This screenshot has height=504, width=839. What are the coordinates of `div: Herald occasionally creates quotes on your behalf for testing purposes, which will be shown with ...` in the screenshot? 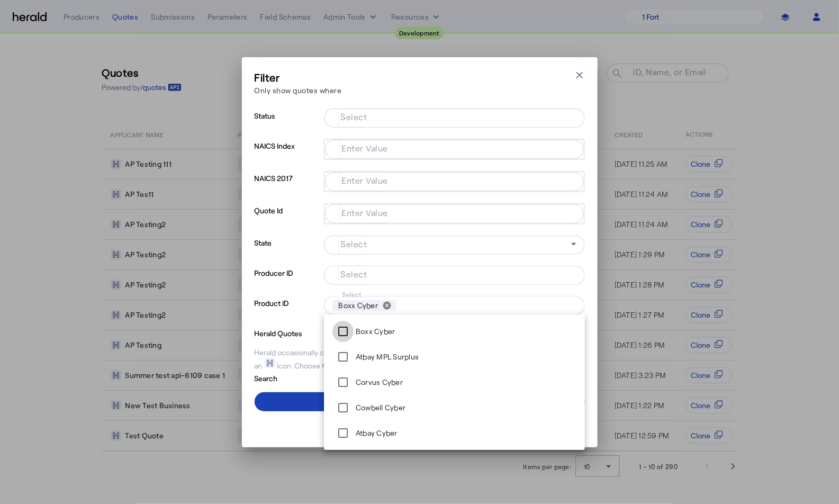 It's located at (420, 358).